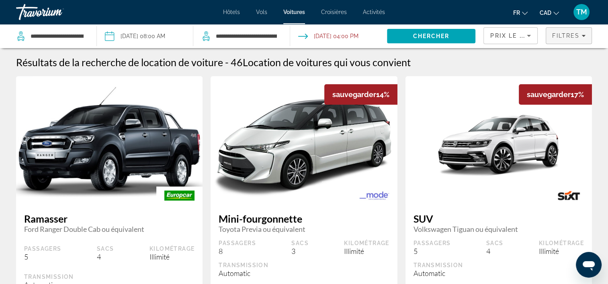 Image resolution: width=608 pixels, height=284 pixels. Describe the element at coordinates (300, 251) in the screenshot. I see `div: 3` at that location.